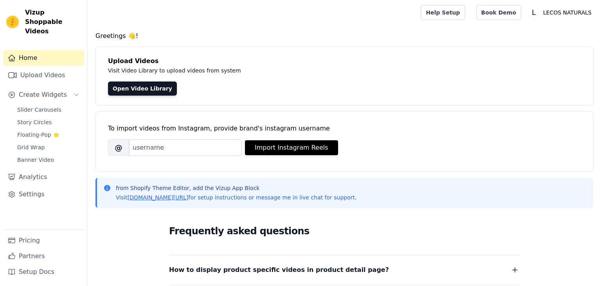 The image size is (601, 286). I want to click on a: Open Video Library, so click(142, 88).